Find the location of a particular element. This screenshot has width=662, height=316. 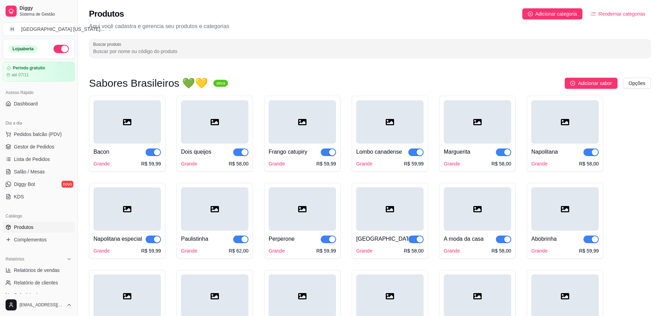

div: Perperone is located at coordinates (281, 239).